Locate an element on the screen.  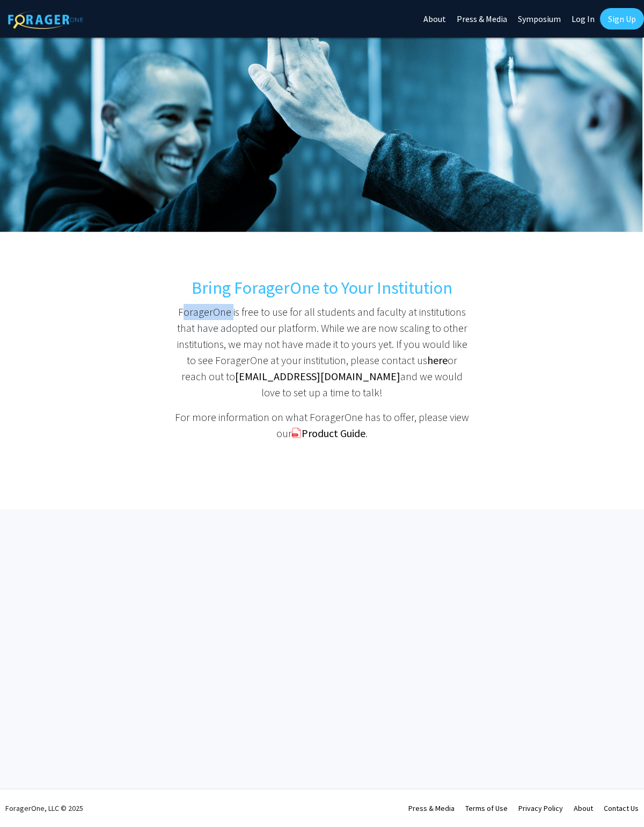
img: ForagerOne Logo is located at coordinates (46, 19).